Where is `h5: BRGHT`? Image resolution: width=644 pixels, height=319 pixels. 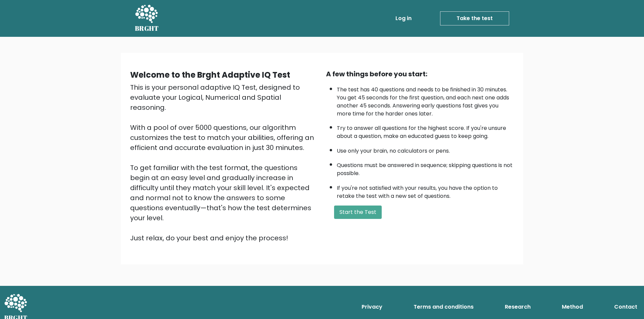
h5: BRGHT is located at coordinates (147, 29).